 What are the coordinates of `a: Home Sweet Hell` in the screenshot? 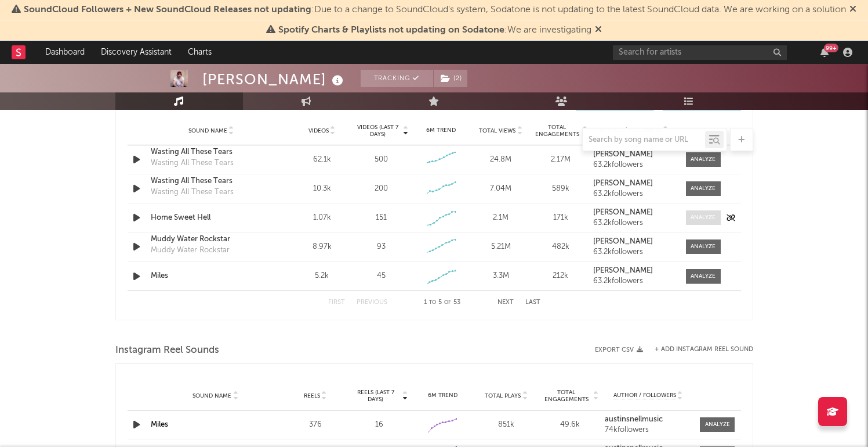 It's located at (211, 218).